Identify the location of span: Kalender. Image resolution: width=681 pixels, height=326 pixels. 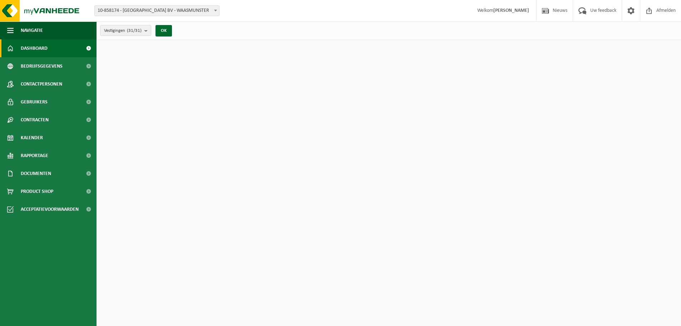
(32, 138).